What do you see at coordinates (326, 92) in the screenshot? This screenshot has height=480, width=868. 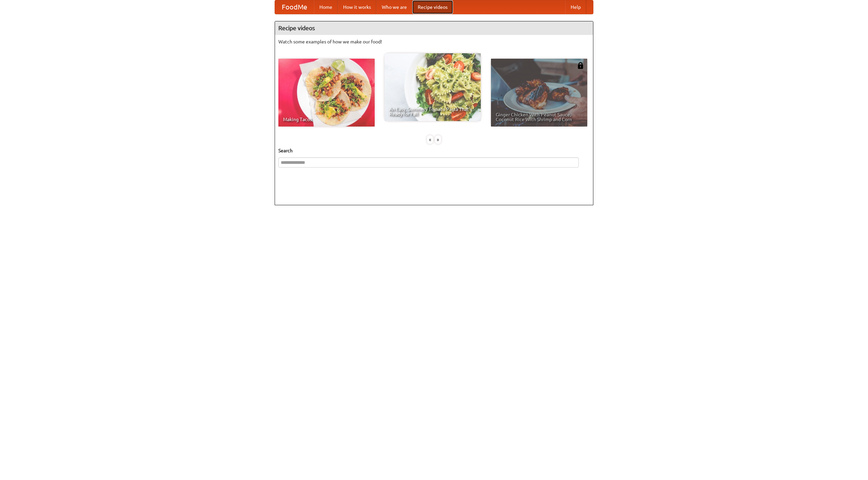 I see `a: Making Tacos` at bounding box center [326, 92].